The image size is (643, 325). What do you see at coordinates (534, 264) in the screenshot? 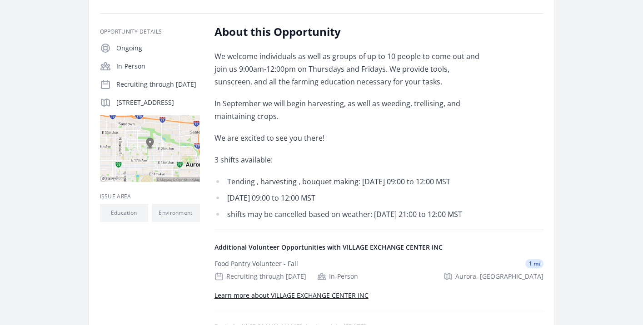
I see `span: 1 mi` at bounding box center [534, 264].